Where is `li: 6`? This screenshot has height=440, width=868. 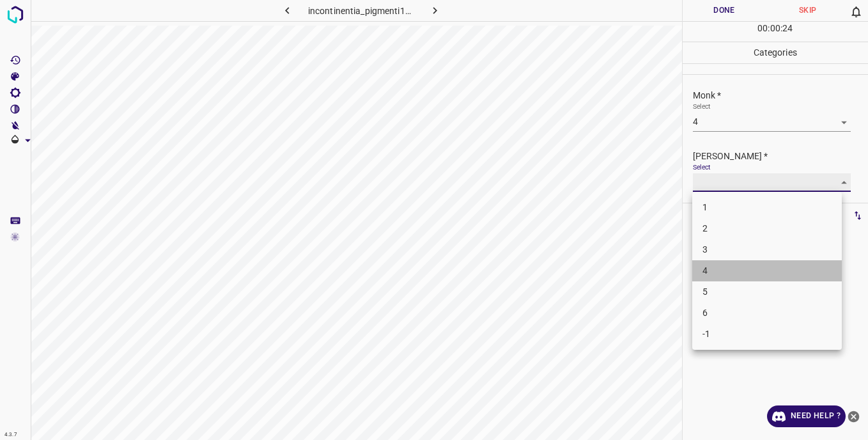 li: 6 is located at coordinates (768, 313).